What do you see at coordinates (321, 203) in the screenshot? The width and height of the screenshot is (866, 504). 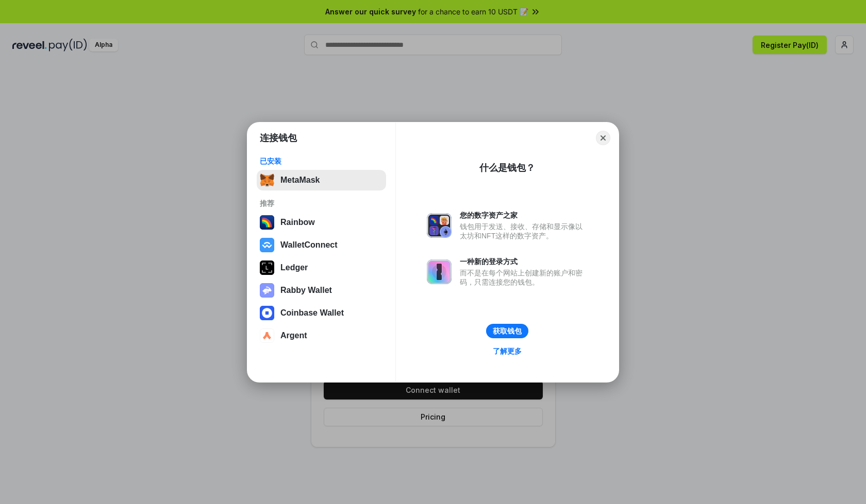 I see `div: 推荐` at bounding box center [321, 203].